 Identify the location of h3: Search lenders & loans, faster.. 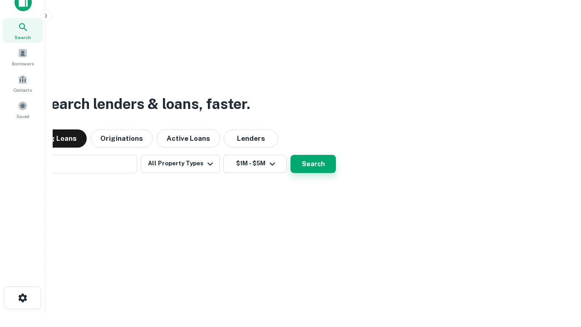
(146, 104).